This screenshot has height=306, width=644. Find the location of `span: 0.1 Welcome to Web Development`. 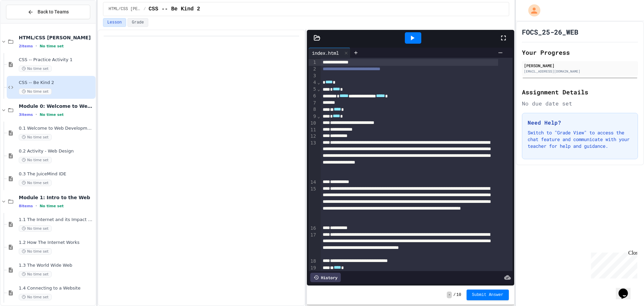

span: 0.1 Welcome to Web Development is located at coordinates (57, 128).